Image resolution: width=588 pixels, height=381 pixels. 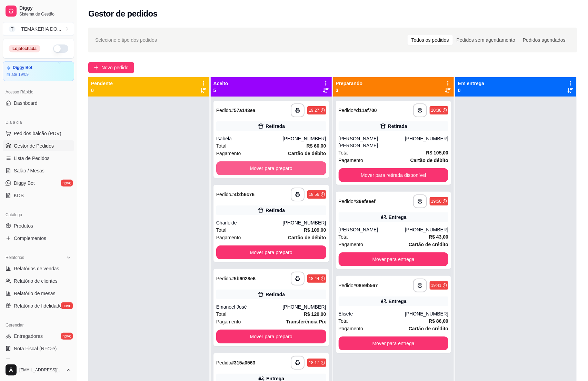 I want to click on p: 3, so click(x=349, y=90).